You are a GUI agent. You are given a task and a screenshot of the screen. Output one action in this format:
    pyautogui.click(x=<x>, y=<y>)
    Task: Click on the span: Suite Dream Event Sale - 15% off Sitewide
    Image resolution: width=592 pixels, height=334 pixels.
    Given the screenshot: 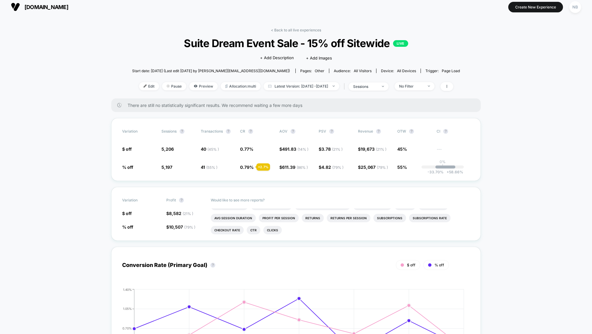 What is the action you would take?
    pyautogui.click(x=296, y=43)
    